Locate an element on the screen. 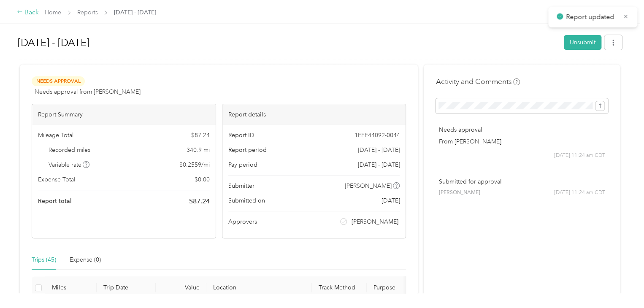 The image size is (644, 308). div: Expense (0) is located at coordinates (85, 260).